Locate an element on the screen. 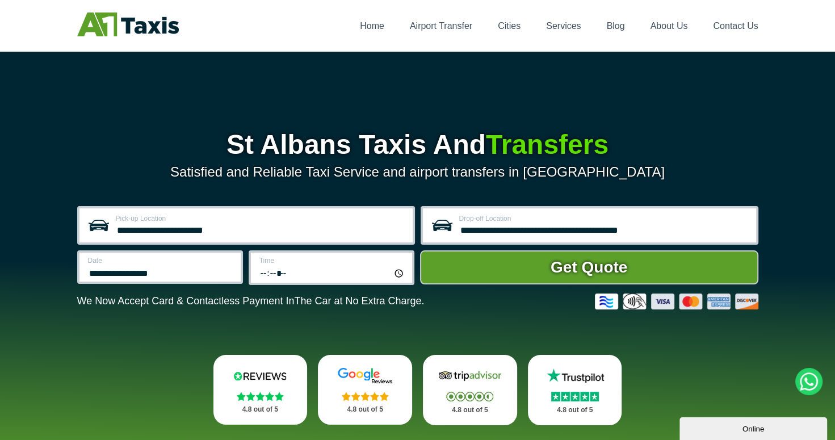  a: Tripadvisor Stars 4.8 out of 5 is located at coordinates (470, 390).